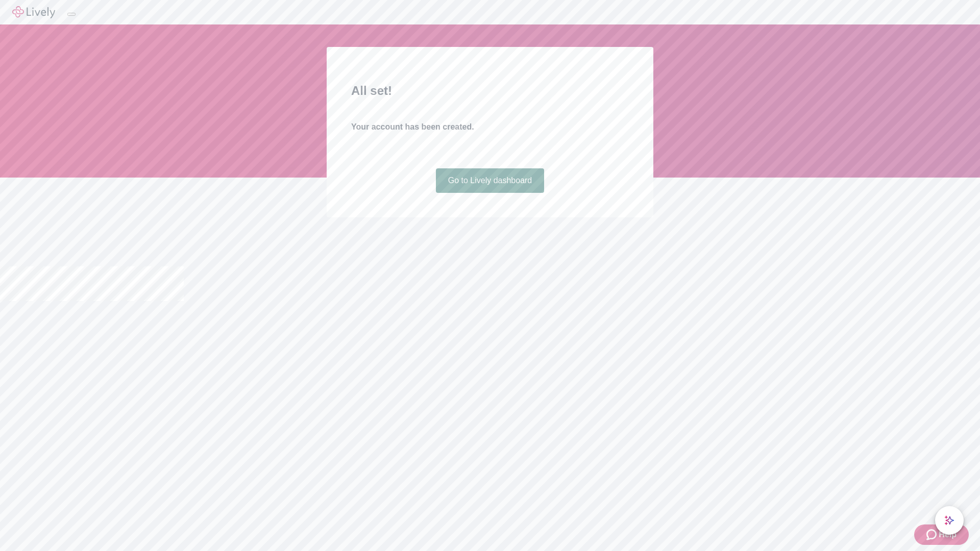  Describe the element at coordinates (941, 535) in the screenshot. I see `button: Zendesk support iconHelp` at that location.